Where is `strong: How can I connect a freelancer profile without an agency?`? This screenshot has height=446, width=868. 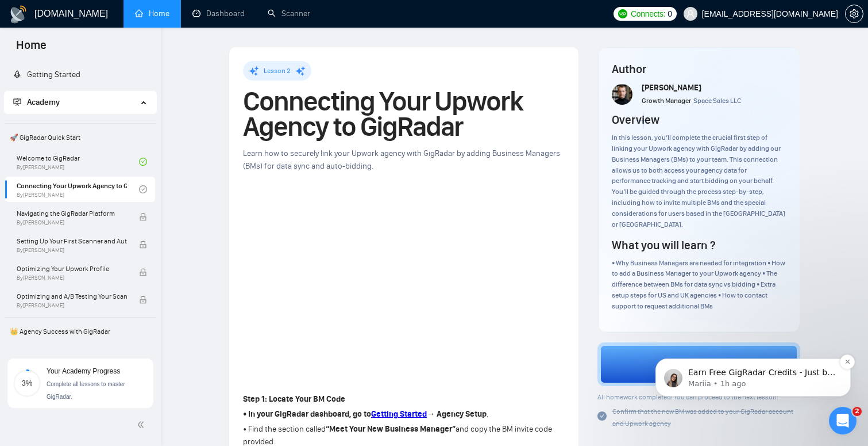 strong: How can I connect a freelancer profile without an agency? is located at coordinates (118, 273).